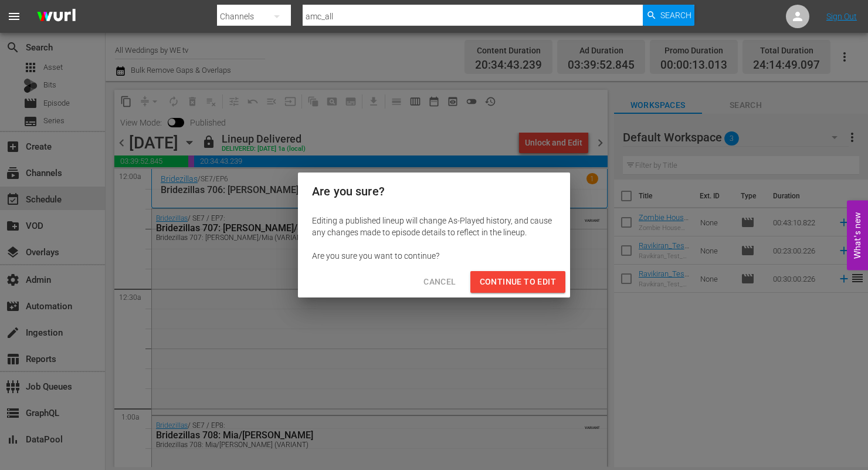  What do you see at coordinates (434, 191) in the screenshot?
I see `h2: Are you sure?` at bounding box center [434, 191].